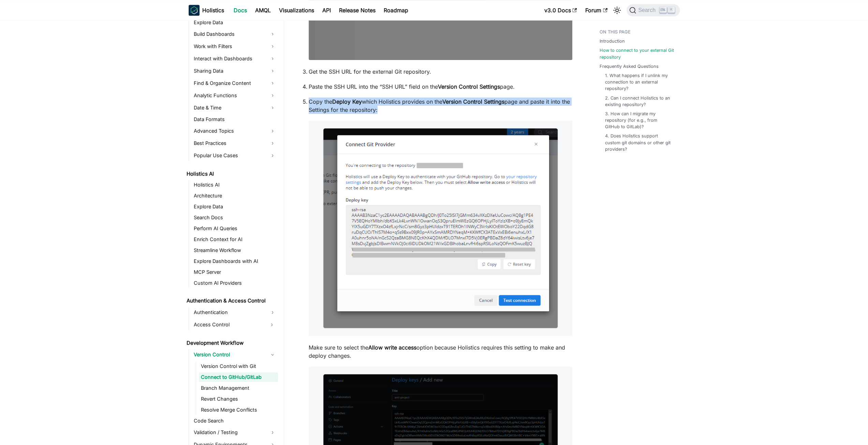 Image resolution: width=868 pixels, height=445 pixels. I want to click on a: Version Control, so click(235, 355).